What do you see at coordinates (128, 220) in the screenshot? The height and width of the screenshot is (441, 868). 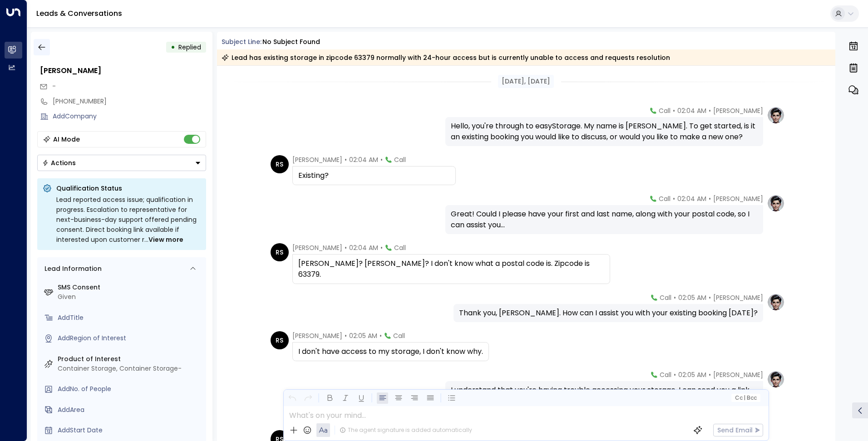 I see `div: Lead reported access issue; qualification in progress. Escalation to representative for next-busi...` at bounding box center [128, 220].